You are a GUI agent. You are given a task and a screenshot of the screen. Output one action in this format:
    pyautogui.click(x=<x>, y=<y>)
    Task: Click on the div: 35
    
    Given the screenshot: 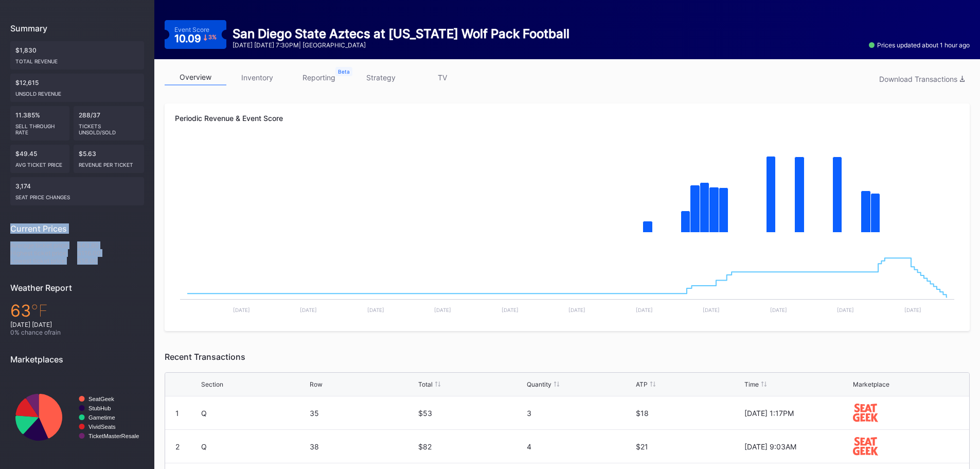 What is the action you would take?
    pyautogui.click(x=363, y=413)
    